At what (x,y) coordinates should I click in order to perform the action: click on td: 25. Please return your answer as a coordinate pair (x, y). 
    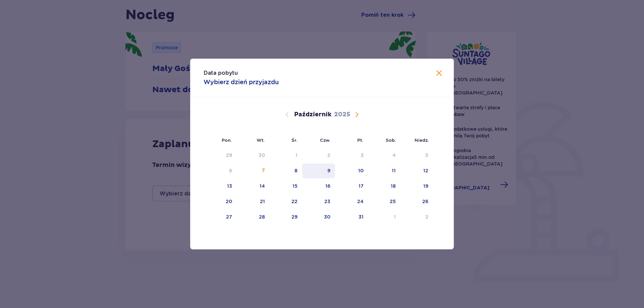
    Looking at the image, I should click on (384, 202).